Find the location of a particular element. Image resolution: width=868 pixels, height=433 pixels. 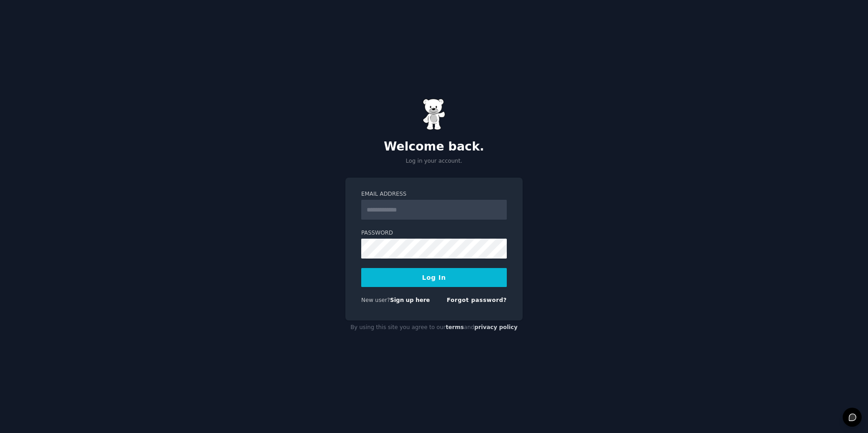

a: Sign up here is located at coordinates (410, 300).